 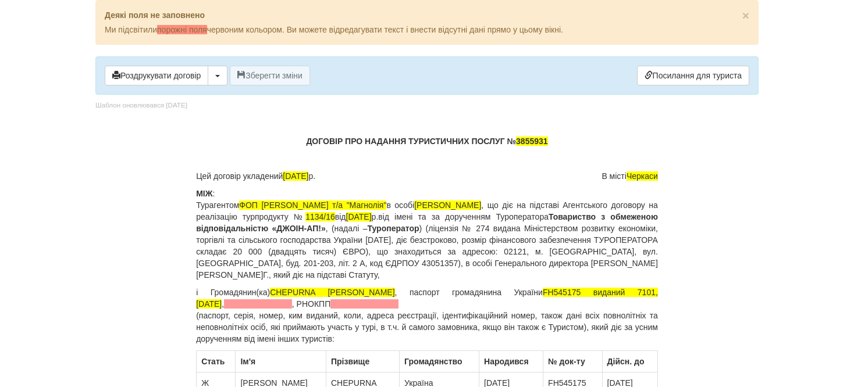 I want to click on a: Посилання для туриста, so click(x=693, y=76).